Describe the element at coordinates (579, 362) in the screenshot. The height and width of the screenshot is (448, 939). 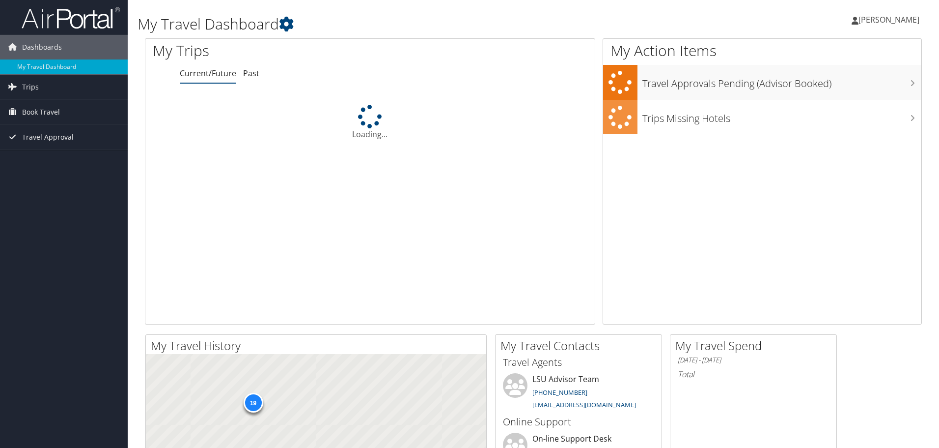
I see `h3: Travel Agents` at that location.